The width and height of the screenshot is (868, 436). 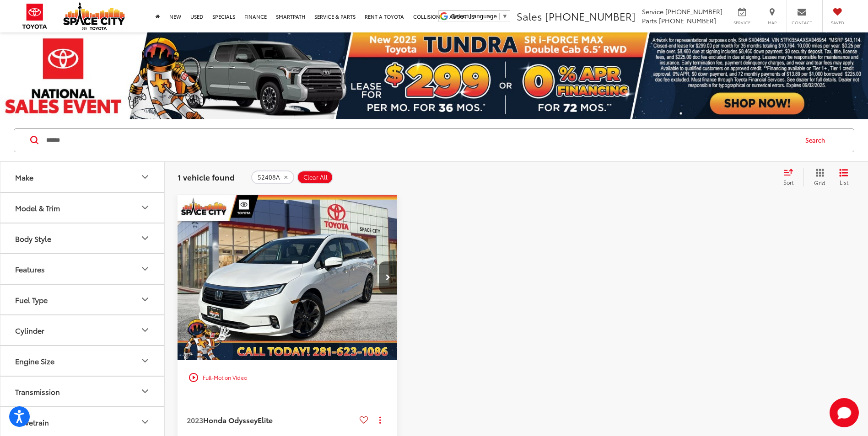 I want to click on a: 2023 Honda Odyssey Elite 4x22023 Honda Odyssey Elite 4x22023 Honda Odyssey Elite 4x22023 Honda Od..., so click(x=288, y=278).